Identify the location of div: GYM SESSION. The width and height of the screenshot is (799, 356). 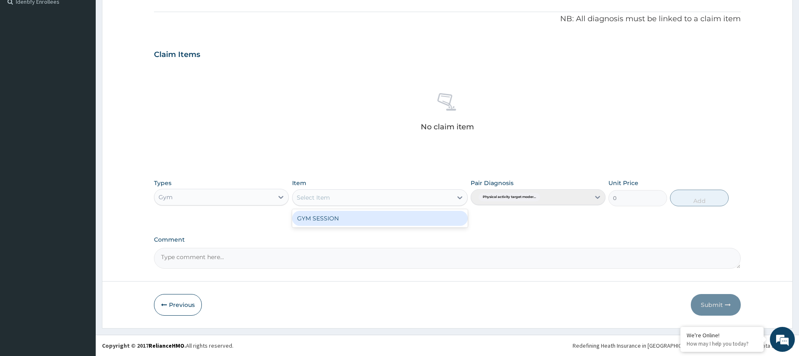
(380, 218).